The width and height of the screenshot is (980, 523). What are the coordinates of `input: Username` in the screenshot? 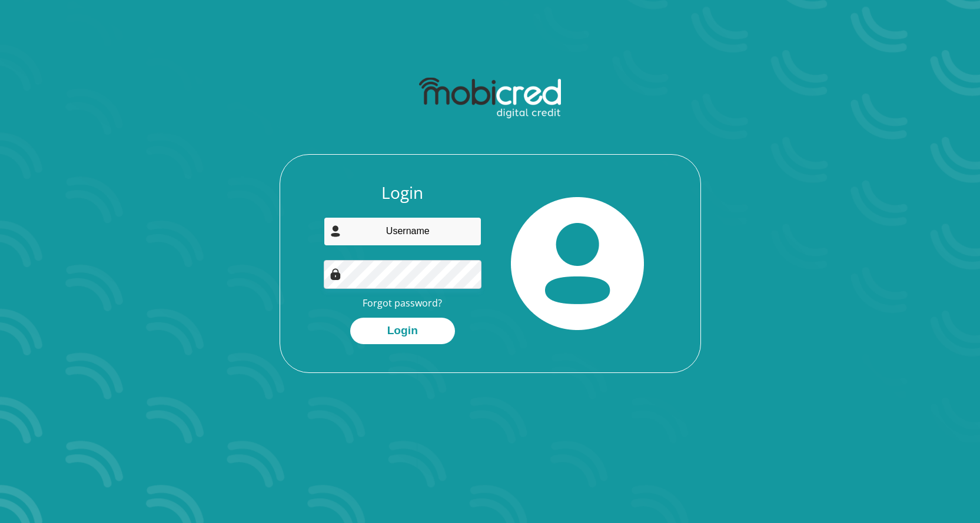 It's located at (402, 231).